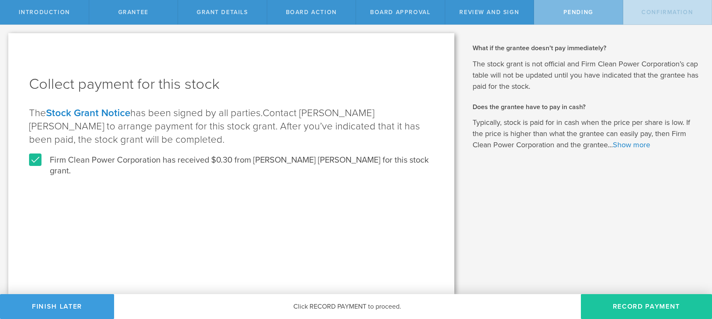  I want to click on span: Confirmation, so click(667, 12).